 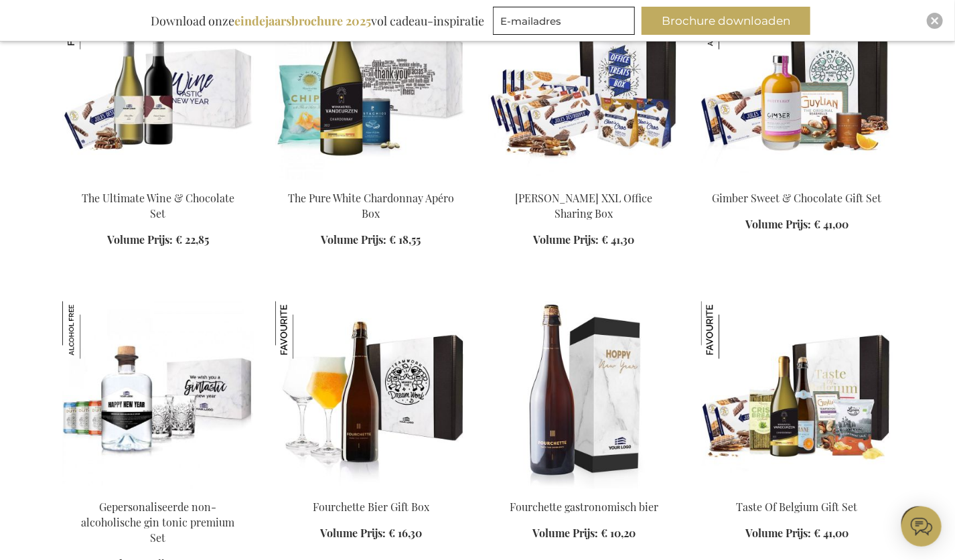 I want to click on a: Volume Prijs: € 18,55, so click(x=371, y=240).